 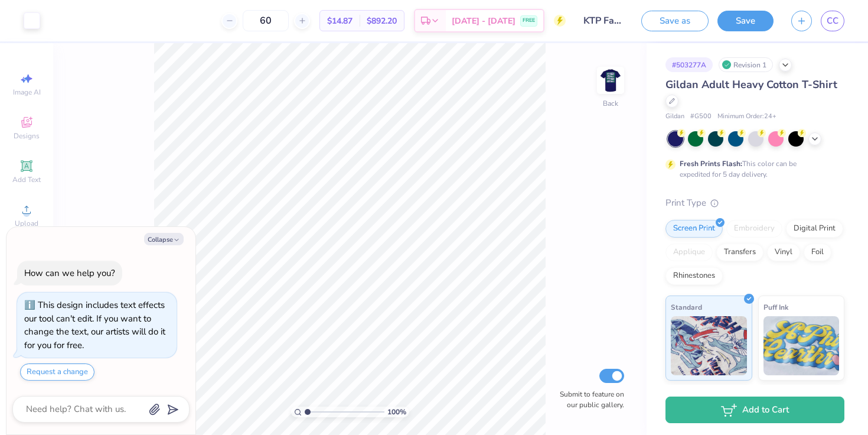 I want to click on div: Vinyl, so click(x=784, y=252).